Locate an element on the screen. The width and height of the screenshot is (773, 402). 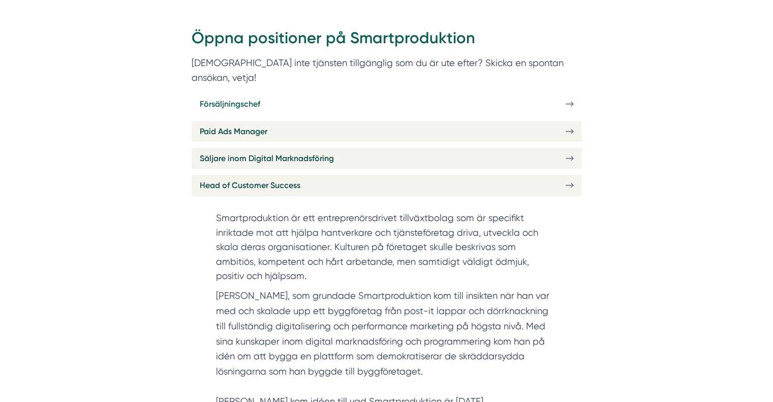
a: Paid Ads Manager is located at coordinates (387, 131).